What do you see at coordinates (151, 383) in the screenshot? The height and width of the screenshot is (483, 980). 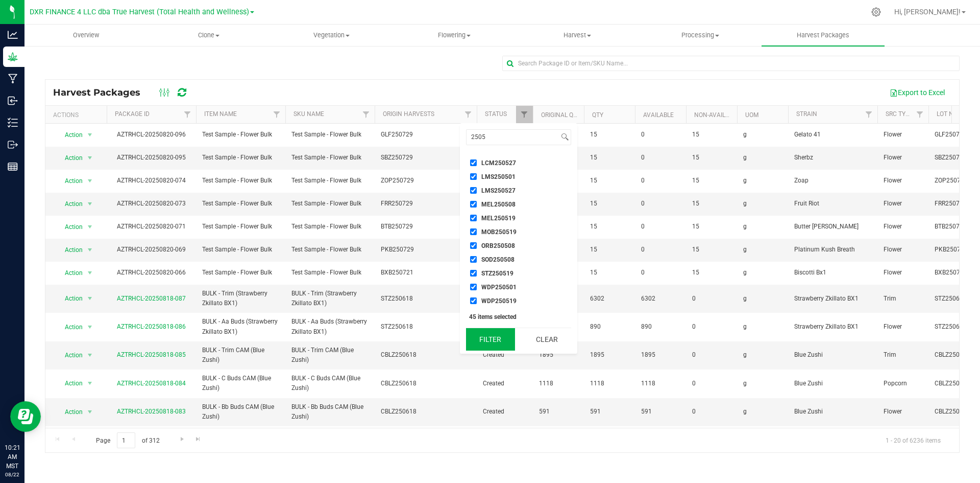 I see `a: AZTRHCL-20250818-084` at bounding box center [151, 383].